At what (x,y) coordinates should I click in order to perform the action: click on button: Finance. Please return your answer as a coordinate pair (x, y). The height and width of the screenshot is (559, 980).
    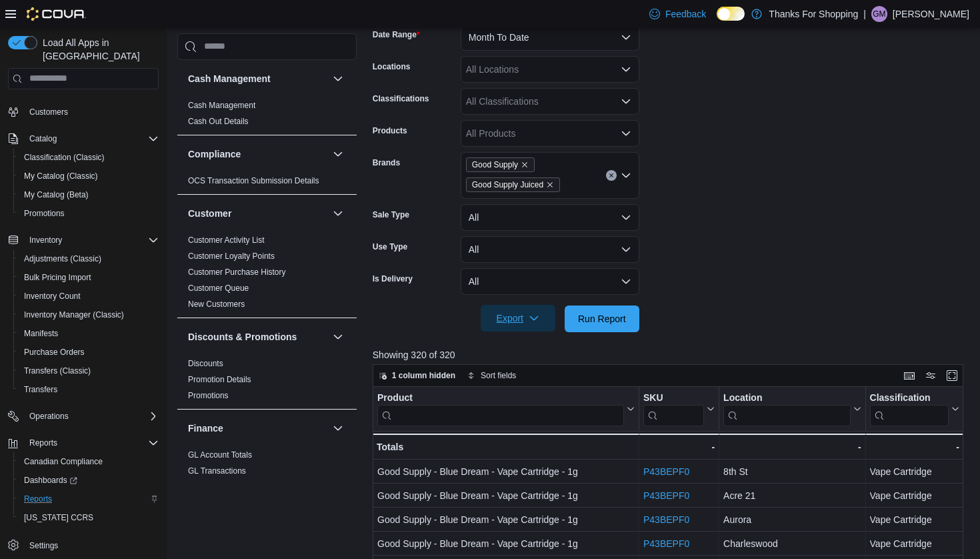
    Looking at the image, I should click on (257, 429).